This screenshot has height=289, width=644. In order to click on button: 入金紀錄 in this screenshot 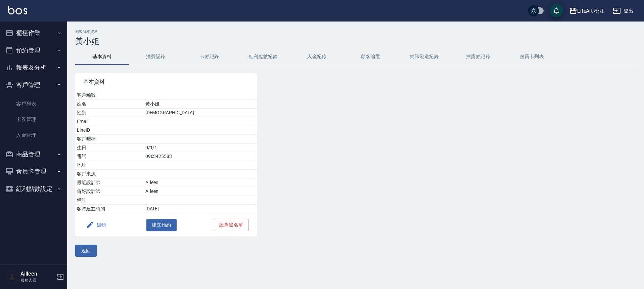, I will do `click(317, 57)`.